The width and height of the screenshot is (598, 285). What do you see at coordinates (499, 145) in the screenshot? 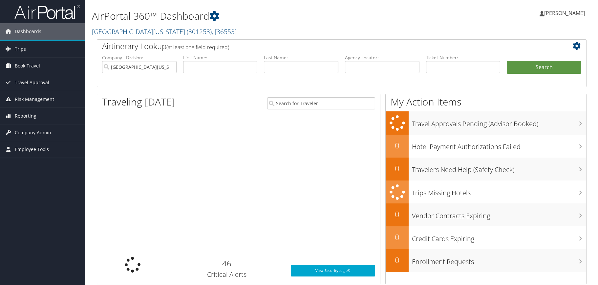
I see `h3: Hotel Payment Authorizations Failed` at bounding box center [499, 145].